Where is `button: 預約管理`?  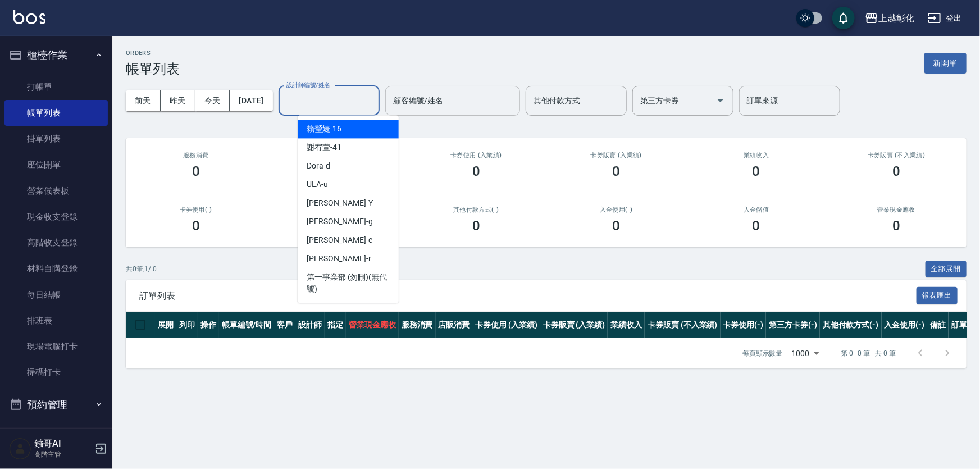 button: 預約管理 is located at coordinates (56, 405).